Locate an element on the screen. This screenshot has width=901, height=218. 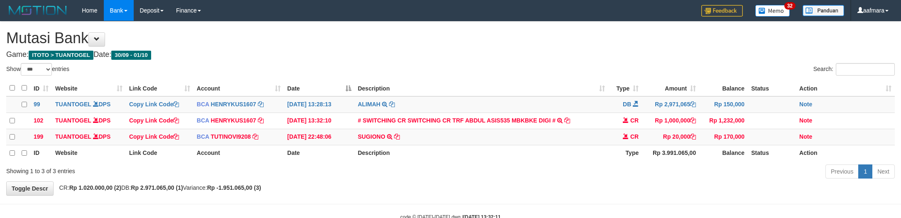
a: Next is located at coordinates (883, 172).